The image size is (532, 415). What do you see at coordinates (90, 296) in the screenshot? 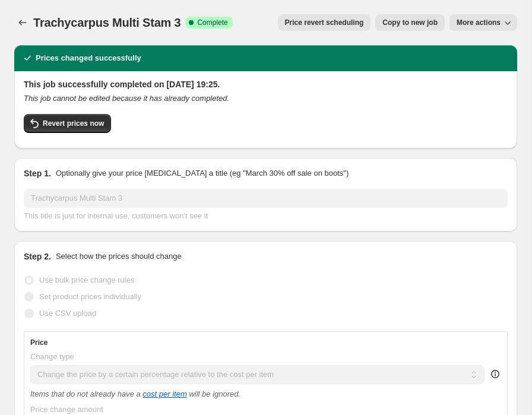
I see `span: Set product prices individually` at bounding box center [90, 296].